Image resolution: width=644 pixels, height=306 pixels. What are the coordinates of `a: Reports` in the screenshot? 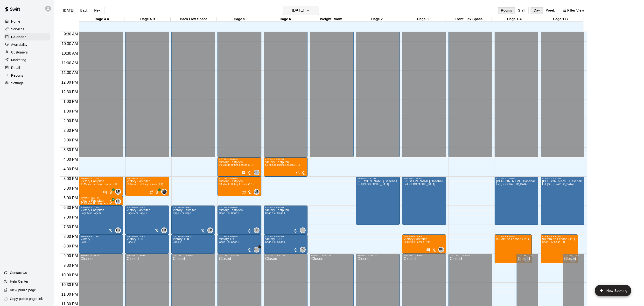 It's located at (27, 76).